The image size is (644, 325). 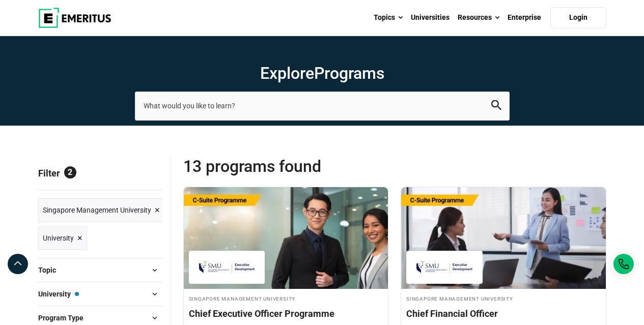 I want to click on span: Topic, so click(x=51, y=270).